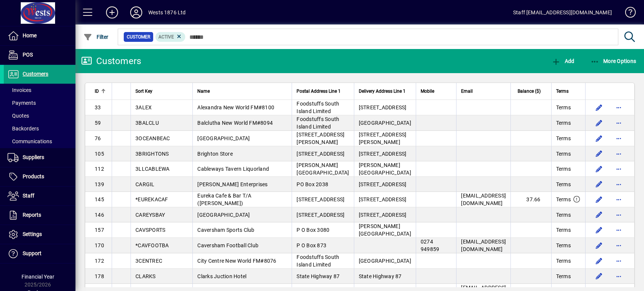 The image size is (644, 291). What do you see at coordinates (235, 123) in the screenshot?
I see `span: Balclutha New World FM#8094` at bounding box center [235, 123].